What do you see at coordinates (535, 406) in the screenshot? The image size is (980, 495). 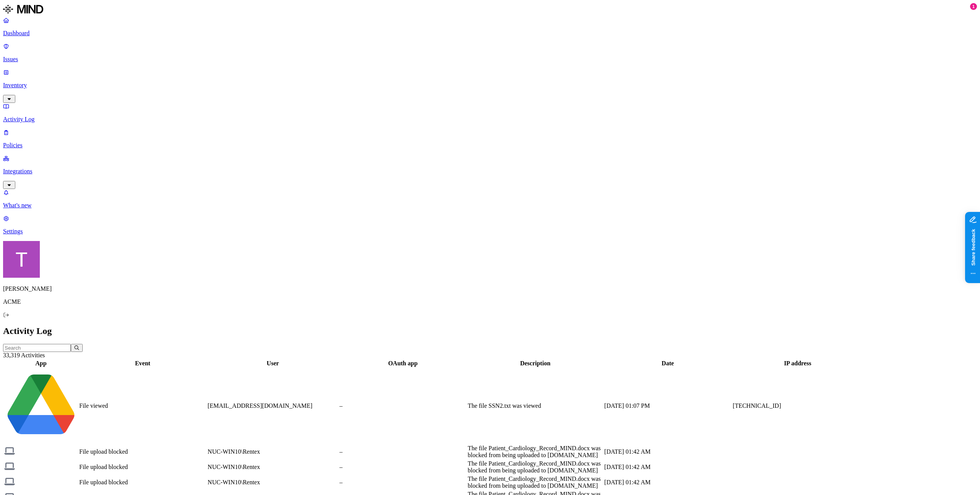 I see `div: The file SSN2.txt was viewed` at bounding box center [535, 406].